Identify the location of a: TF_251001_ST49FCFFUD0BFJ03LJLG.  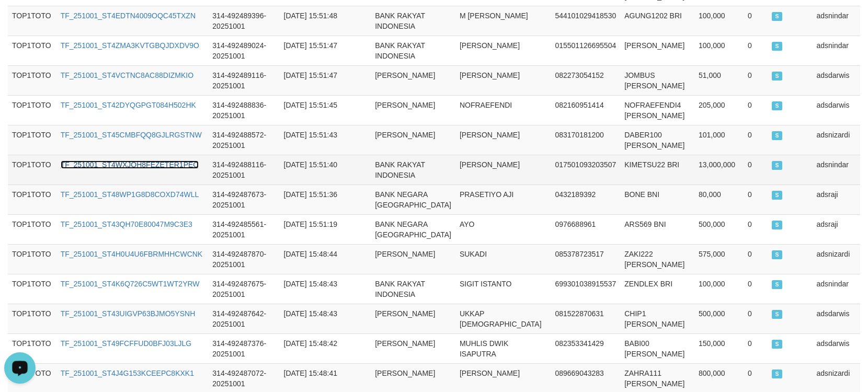
(126, 344).